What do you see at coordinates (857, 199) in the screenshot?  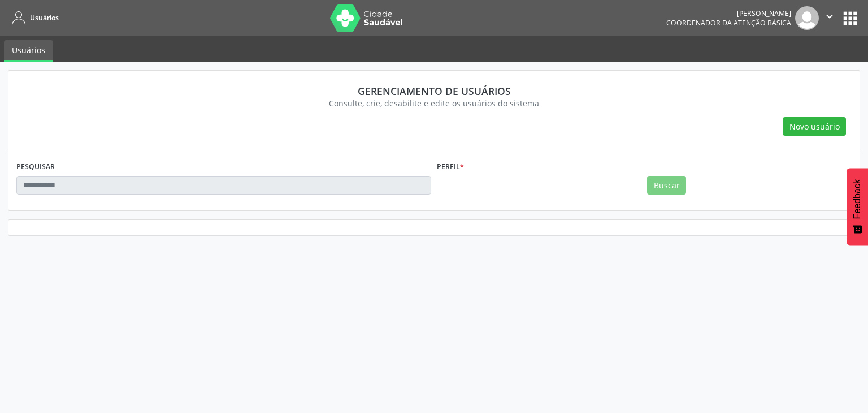 I see `span: Feedback` at bounding box center [857, 199].